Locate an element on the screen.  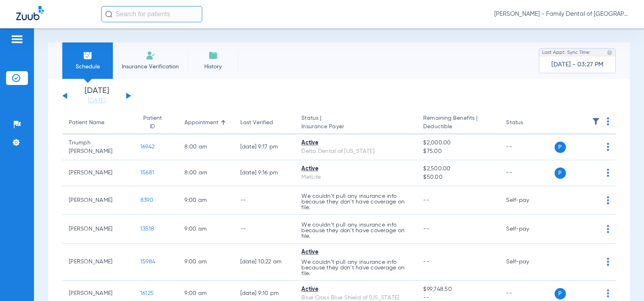
span: Deductible is located at coordinates (458, 127).